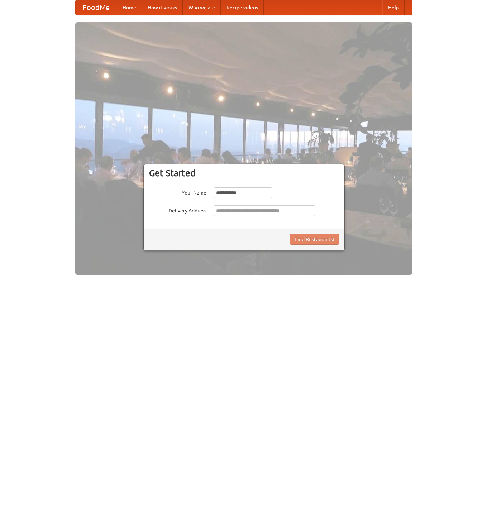 The height and width of the screenshot is (507, 487). I want to click on button: Find Restaurants!, so click(314, 239).